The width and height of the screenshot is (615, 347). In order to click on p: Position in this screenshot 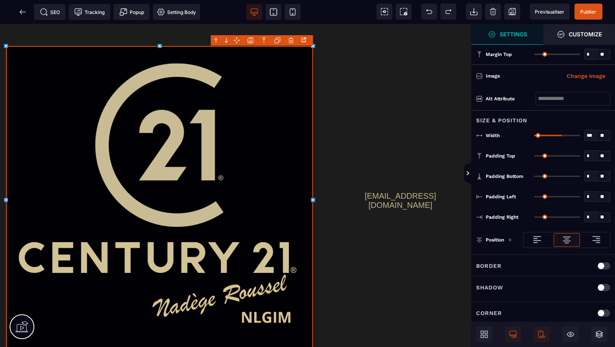, I will do `click(490, 240)`.